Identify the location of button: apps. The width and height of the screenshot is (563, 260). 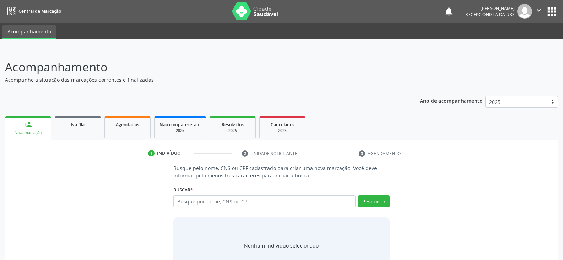
(552, 11).